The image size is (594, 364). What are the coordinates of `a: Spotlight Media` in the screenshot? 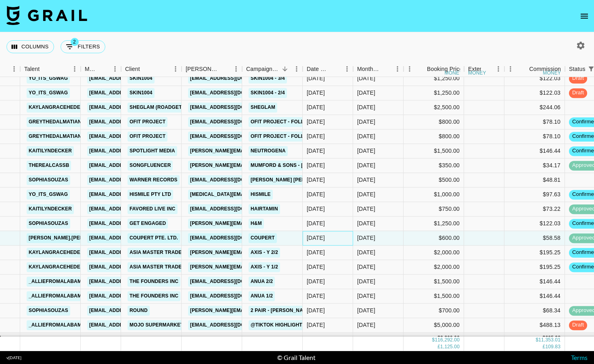 It's located at (152, 151).